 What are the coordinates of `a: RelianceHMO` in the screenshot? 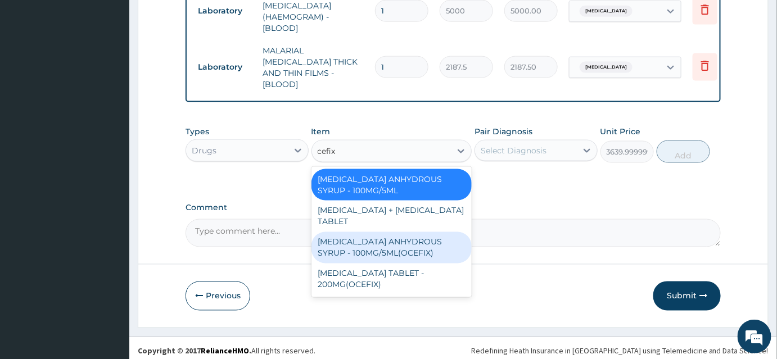 It's located at (225, 352).